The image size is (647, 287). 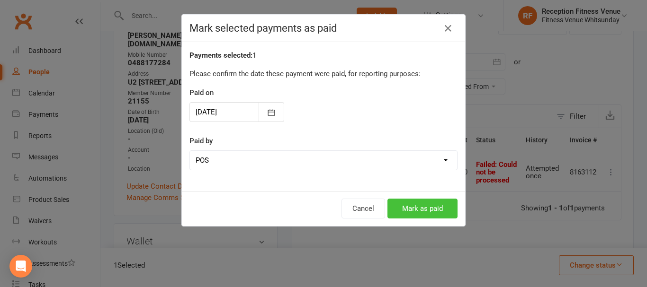 I want to click on p: Please confirm the date these payment were paid, for reporting purposes:, so click(x=323, y=74).